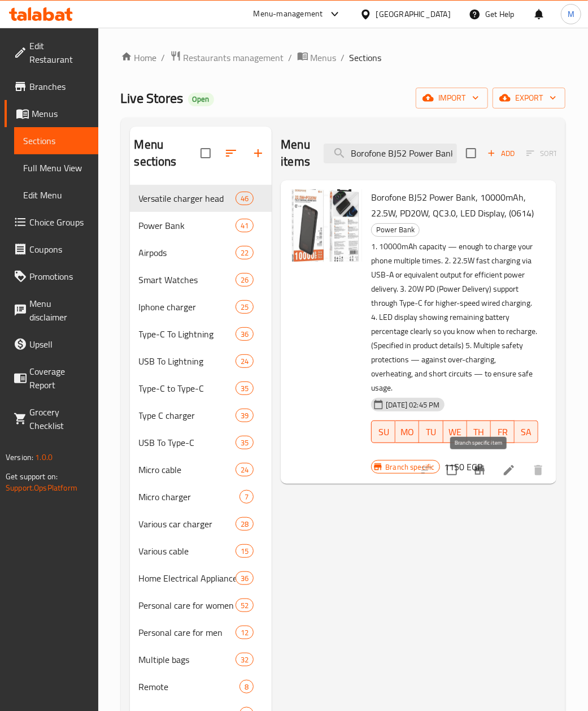  What do you see at coordinates (201, 361) in the screenshot?
I see `div: USB To Lightning24` at bounding box center [201, 361].